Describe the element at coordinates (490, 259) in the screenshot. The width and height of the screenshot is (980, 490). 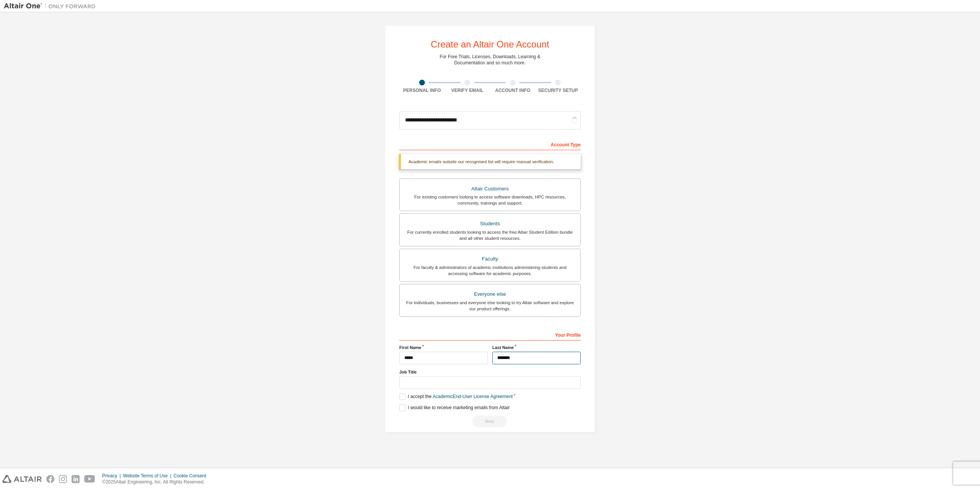
I see `div: Faculty` at that location.